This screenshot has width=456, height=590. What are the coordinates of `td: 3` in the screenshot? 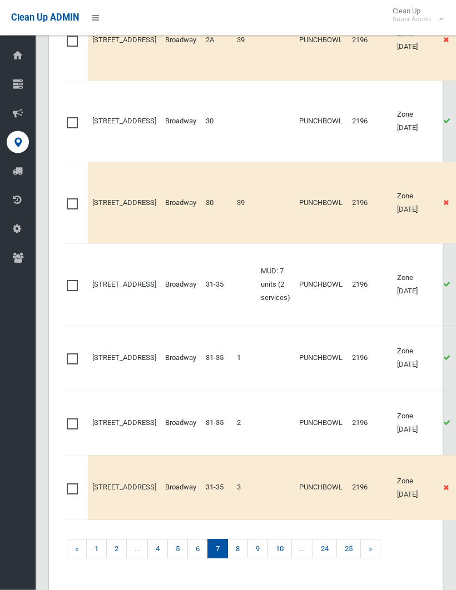 It's located at (244, 488).